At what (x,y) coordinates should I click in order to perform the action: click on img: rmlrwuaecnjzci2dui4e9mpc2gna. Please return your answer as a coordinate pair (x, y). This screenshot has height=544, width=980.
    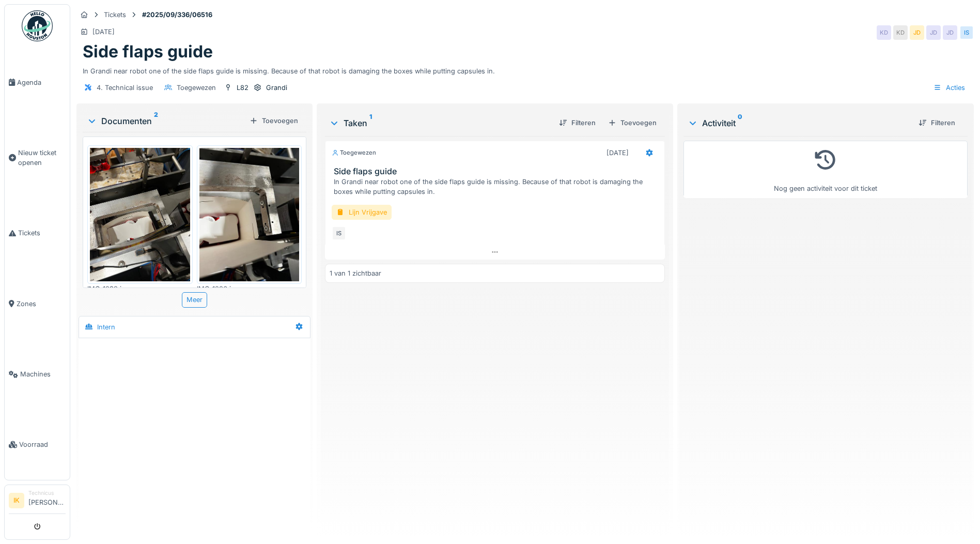
    Looking at the image, I should click on (249, 215).